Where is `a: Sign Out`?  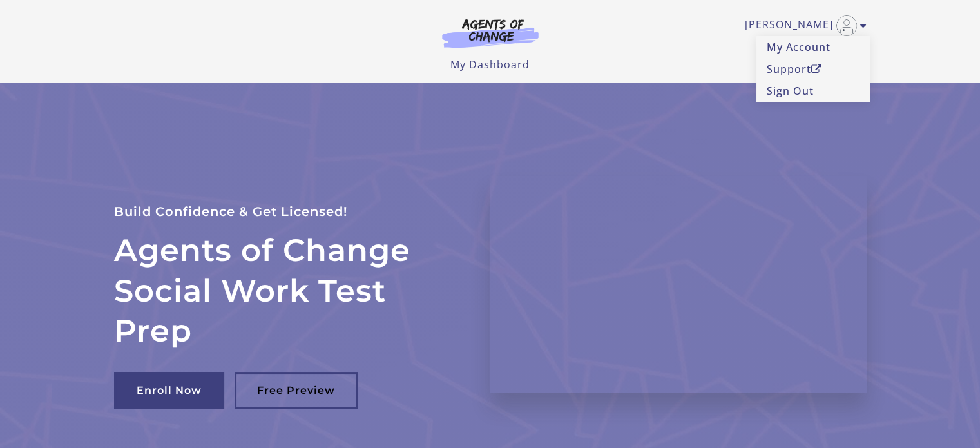 a: Sign Out is located at coordinates (813, 91).